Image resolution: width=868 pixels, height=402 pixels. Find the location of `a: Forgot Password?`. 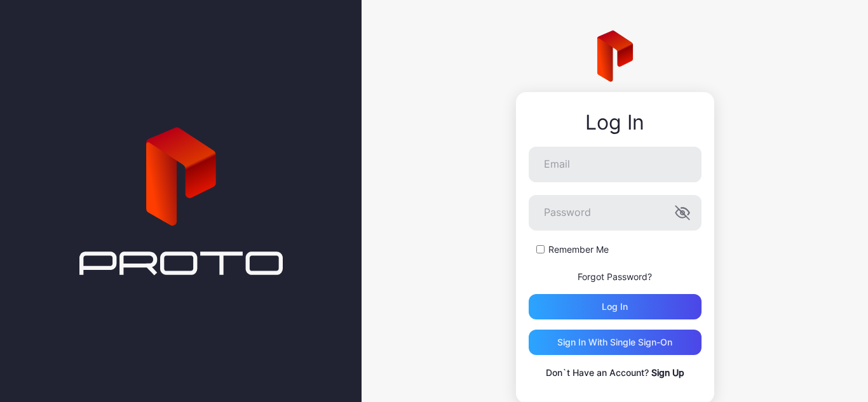

a: Forgot Password? is located at coordinates (615, 277).